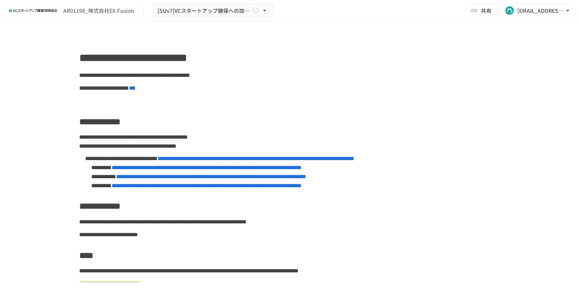 This screenshot has width=579, height=298. Describe the element at coordinates (213, 11) in the screenshot. I see `button: [SUv7]VCスタートアップ健保への加入申請手続き` at that location.